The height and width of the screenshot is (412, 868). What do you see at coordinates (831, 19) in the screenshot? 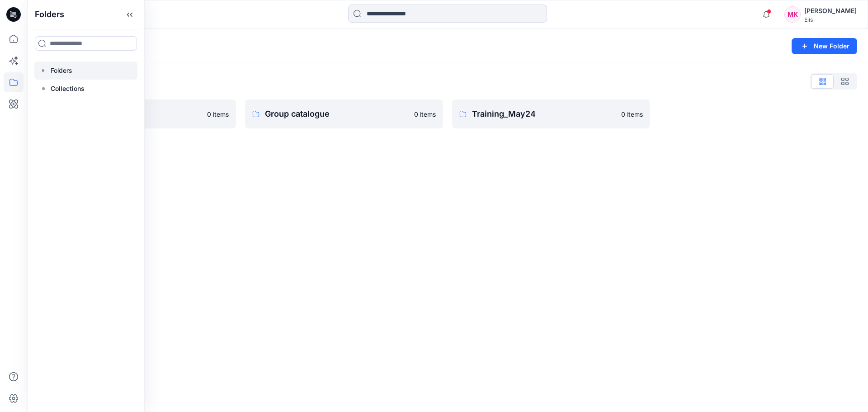
I see `div: Elis` at bounding box center [831, 19].